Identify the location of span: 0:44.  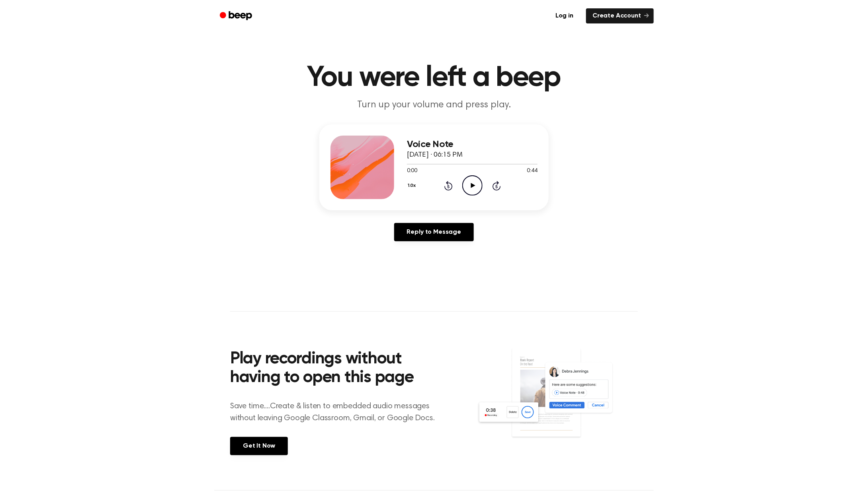
(532, 171).